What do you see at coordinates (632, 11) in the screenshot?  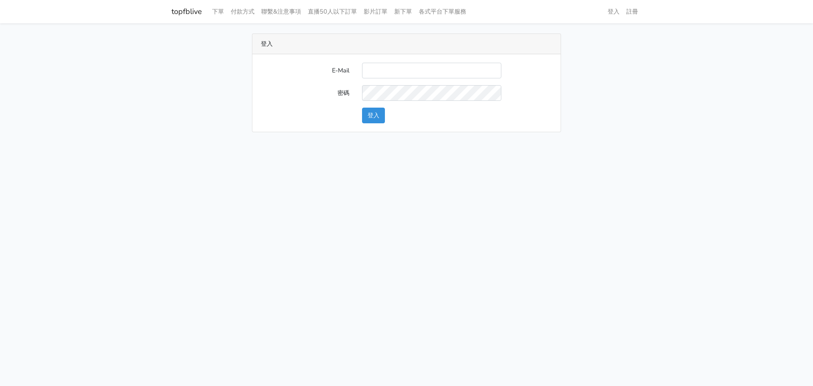 I see `a: 註冊` at bounding box center [632, 11].